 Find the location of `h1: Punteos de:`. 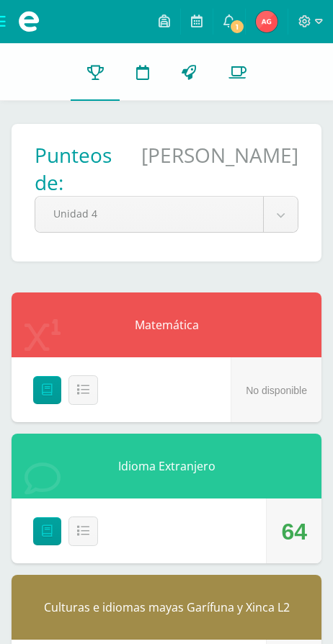

h1: Punteos de: is located at coordinates (88, 169).